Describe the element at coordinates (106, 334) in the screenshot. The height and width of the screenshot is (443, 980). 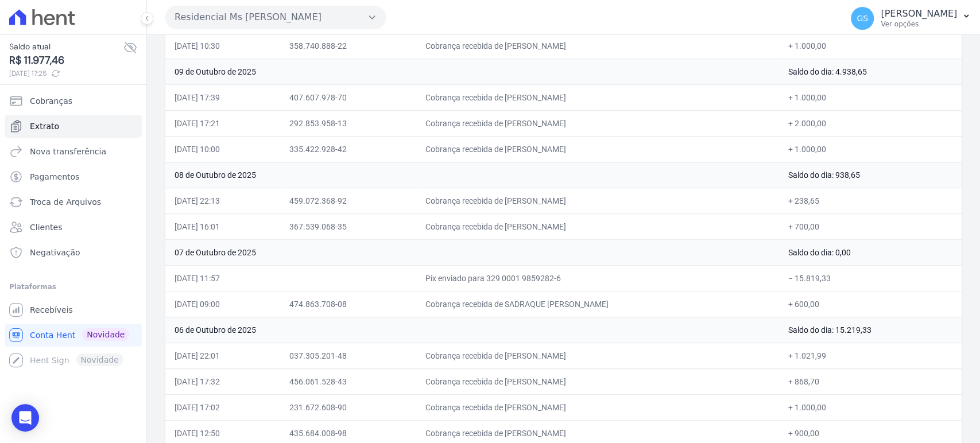
I see `span: Novidade` at that location.